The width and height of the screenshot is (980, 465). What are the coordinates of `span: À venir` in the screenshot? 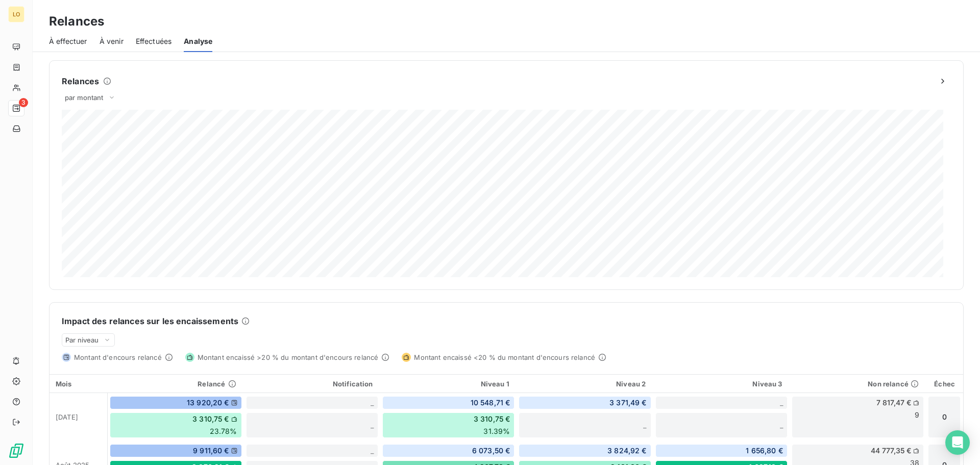 It's located at (111, 41).